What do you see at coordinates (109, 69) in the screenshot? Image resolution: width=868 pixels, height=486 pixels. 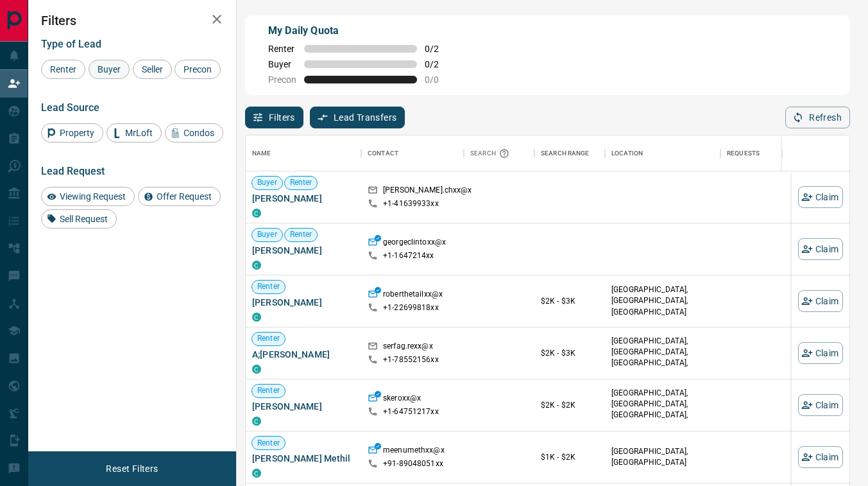 I see `div: Buyer` at bounding box center [109, 69].